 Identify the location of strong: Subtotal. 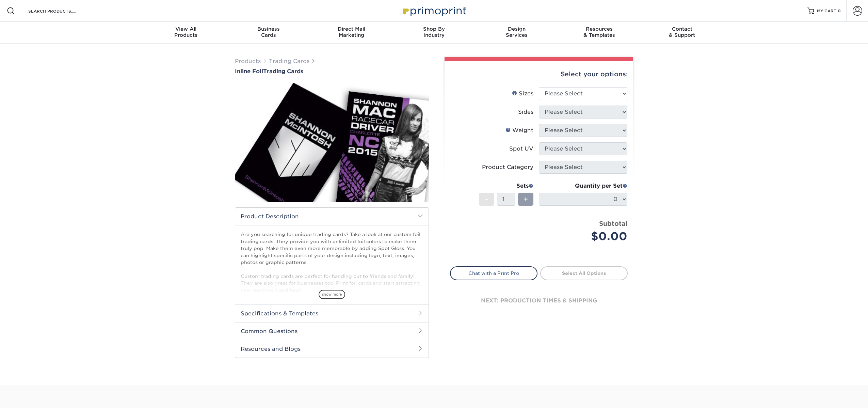
(613, 223).